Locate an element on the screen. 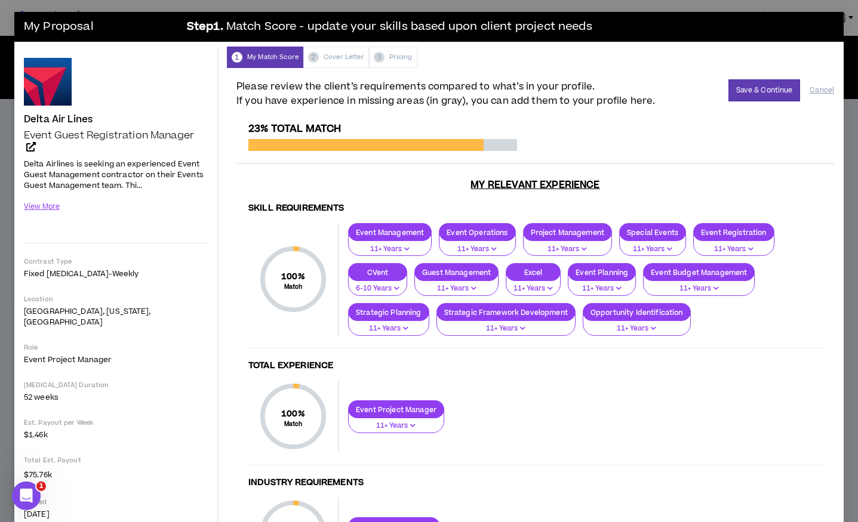 The height and width of the screenshot is (522, 858). p: Excel is located at coordinates (533, 272).